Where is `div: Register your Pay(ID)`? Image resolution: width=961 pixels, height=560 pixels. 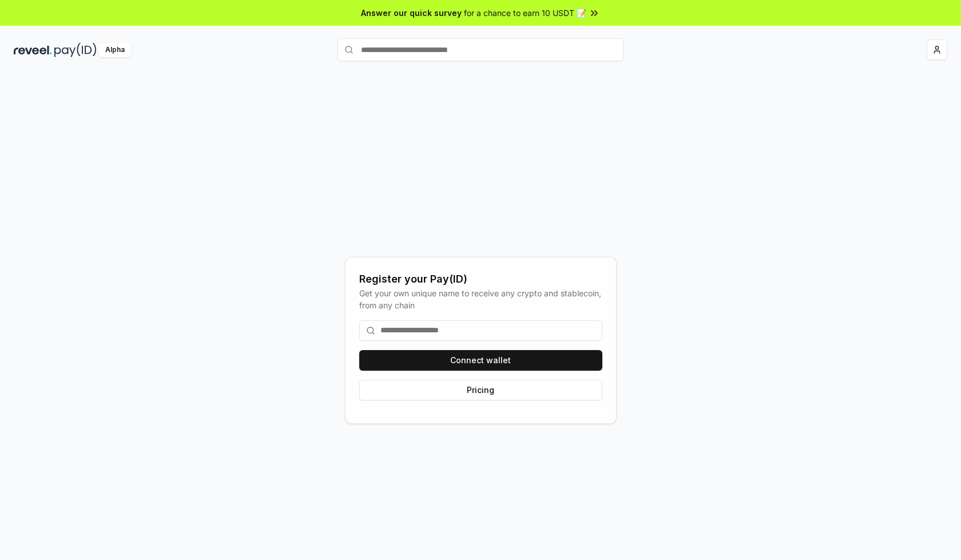
div: Register your Pay(ID) is located at coordinates (480, 279).